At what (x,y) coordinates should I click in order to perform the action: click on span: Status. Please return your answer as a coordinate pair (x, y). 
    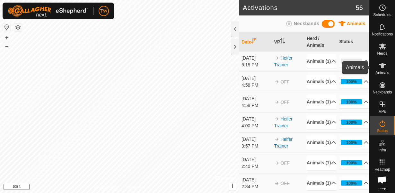
    Looking at the image, I should click on (382, 130).